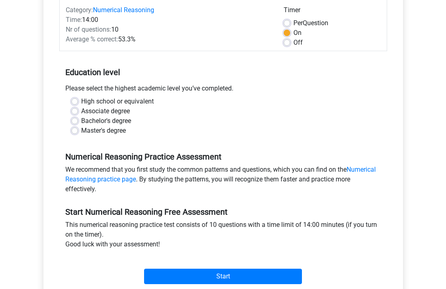  What do you see at coordinates (223, 181) in the screenshot?
I see `div: We recommend that you first study the common patterns and questions, which you can find on the . ...` at bounding box center [223, 181].